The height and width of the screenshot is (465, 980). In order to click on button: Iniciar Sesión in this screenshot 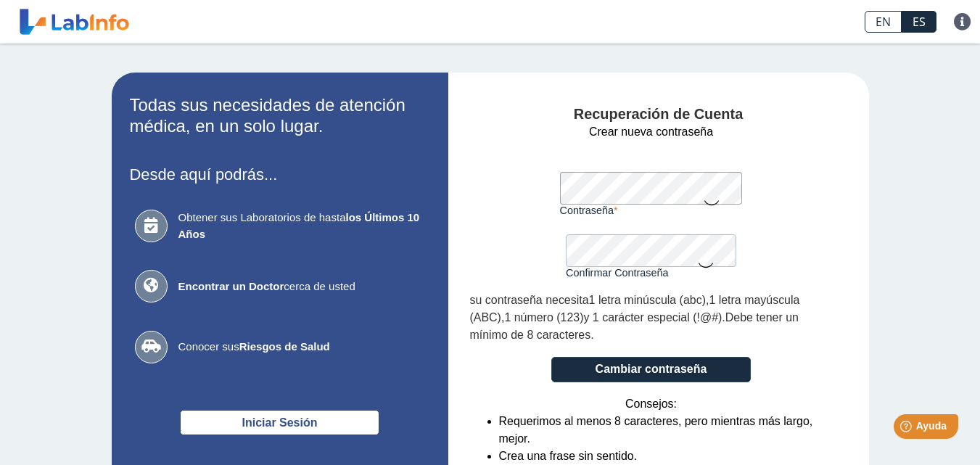, I will do `click(279, 423)`.